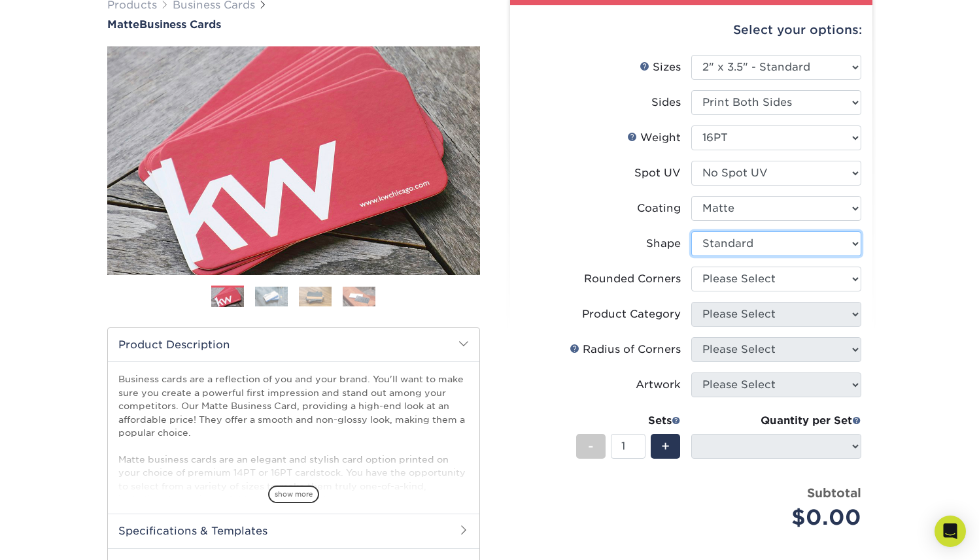  I want to click on div: Shape, so click(663, 244).